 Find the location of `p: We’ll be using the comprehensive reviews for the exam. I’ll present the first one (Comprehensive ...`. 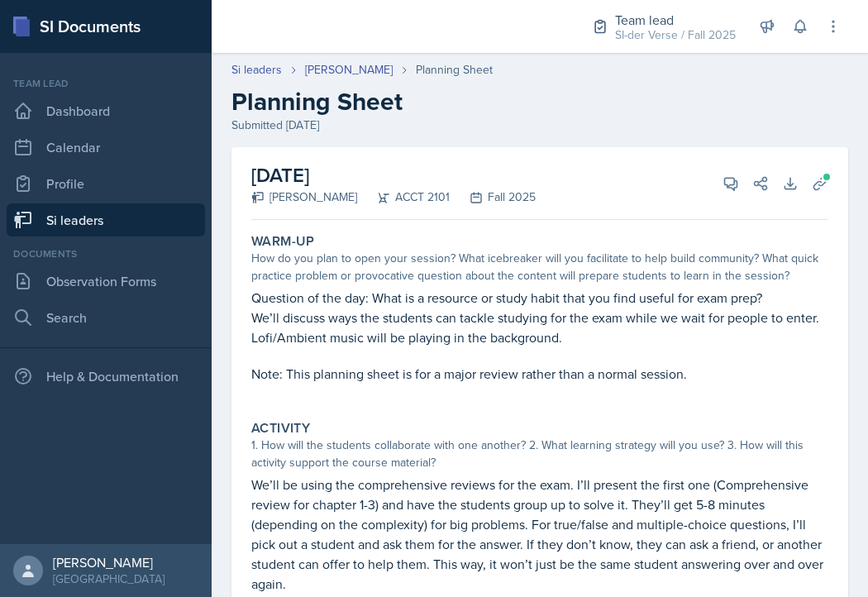

p: We’ll be using the comprehensive reviews for the exam. I’ll present the first one (Comprehensive ... is located at coordinates (540, 534).